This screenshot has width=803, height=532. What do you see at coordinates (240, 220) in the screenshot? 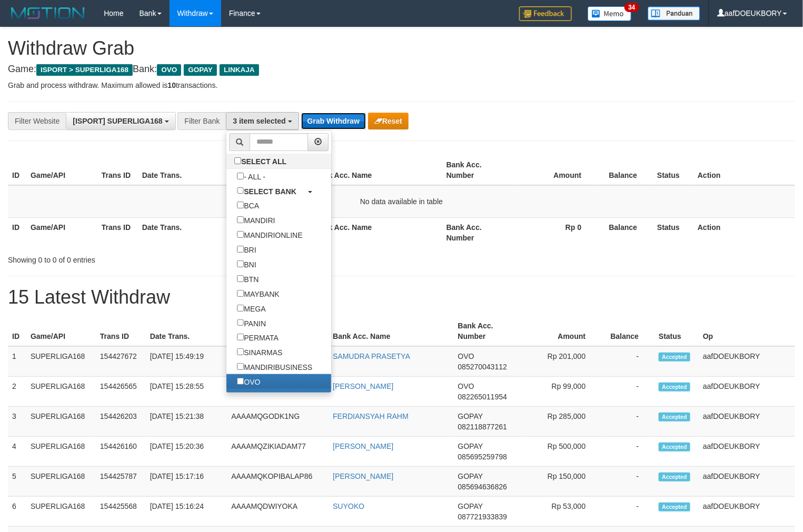
I see `input: MANDIRI` at bounding box center [240, 220].